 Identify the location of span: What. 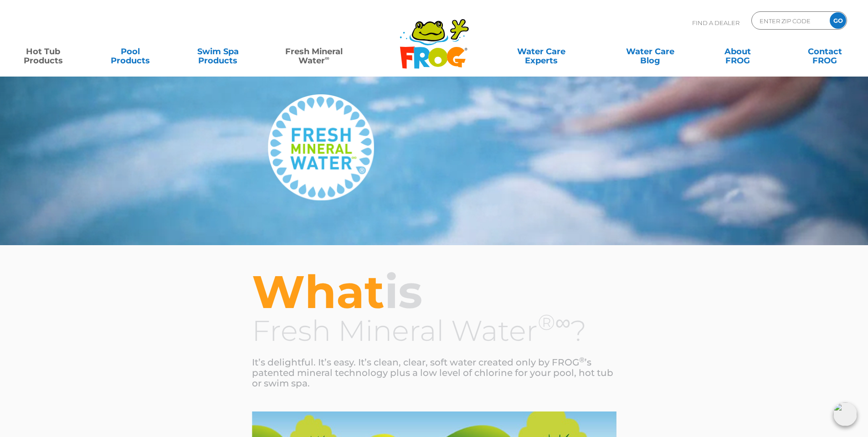
(318, 292).